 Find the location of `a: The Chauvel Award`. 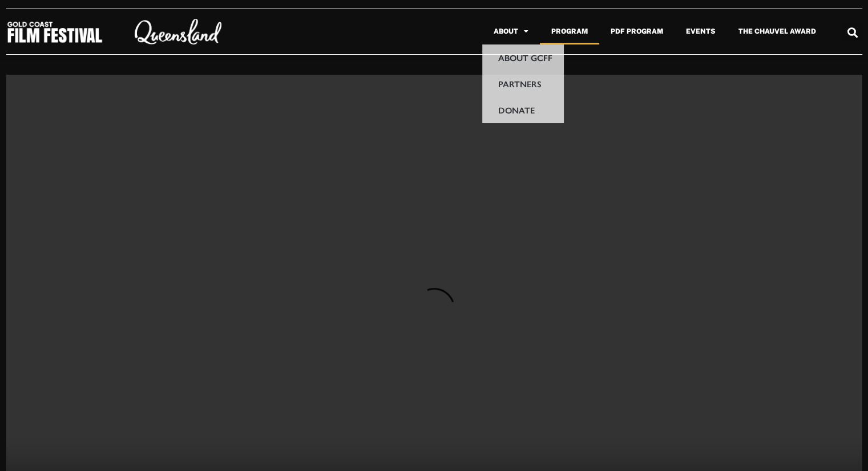

a: The Chauvel Award is located at coordinates (777, 31).